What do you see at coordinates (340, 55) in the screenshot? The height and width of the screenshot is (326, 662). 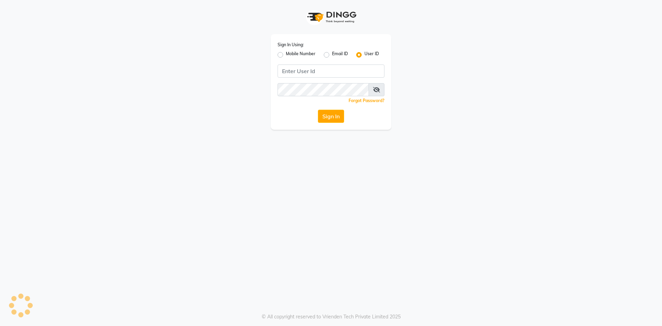 I see `label: Email ID` at bounding box center [340, 55].